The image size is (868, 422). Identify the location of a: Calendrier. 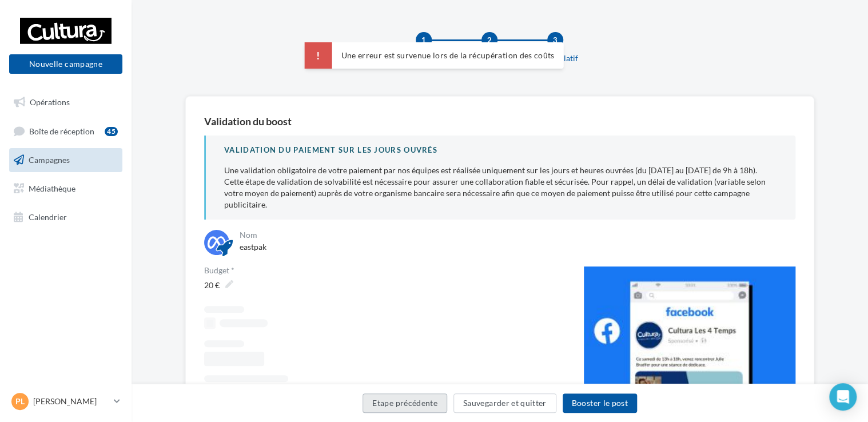
(66, 217).